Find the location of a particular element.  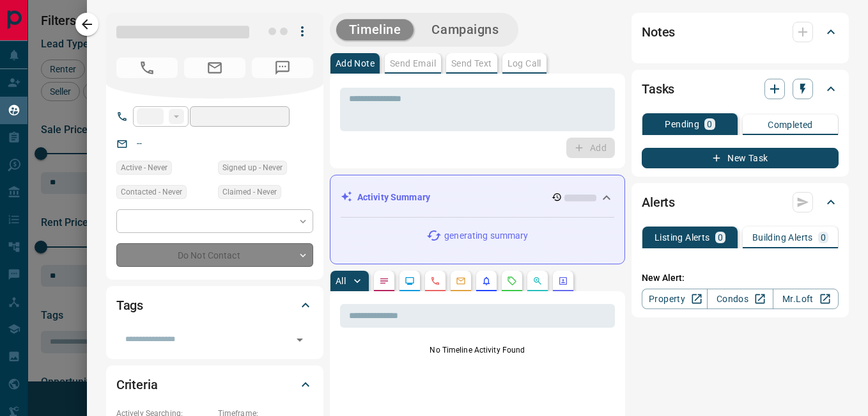

span: Claimed - Never is located at coordinates (249, 192).